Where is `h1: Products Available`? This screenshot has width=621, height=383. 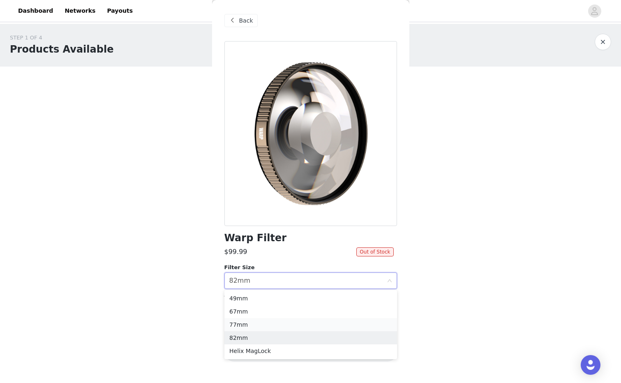
h1: Products Available is located at coordinates (62, 49).